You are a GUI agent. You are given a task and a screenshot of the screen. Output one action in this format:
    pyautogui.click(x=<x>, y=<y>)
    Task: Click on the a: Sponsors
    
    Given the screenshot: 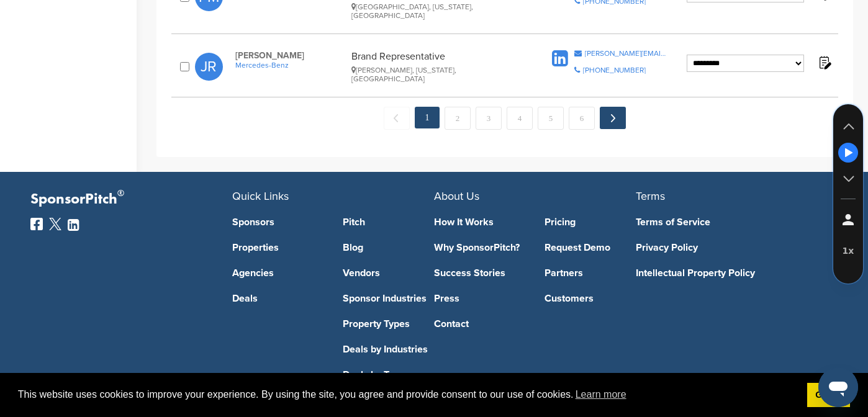 What is the action you would take?
    pyautogui.click(x=278, y=222)
    